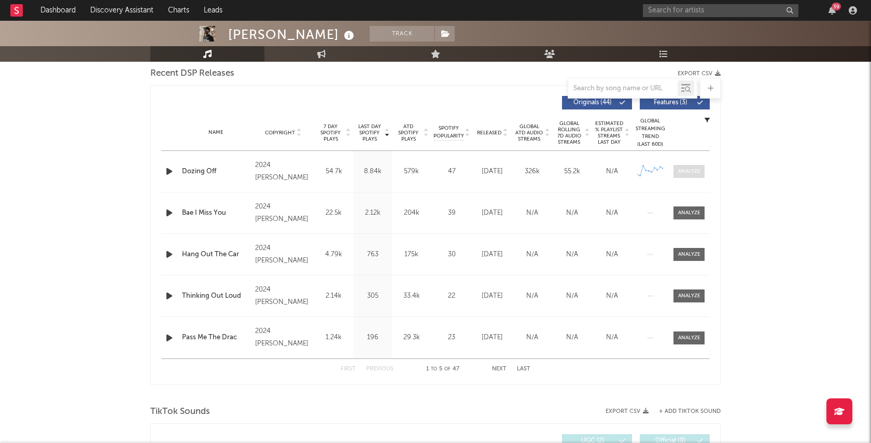 The height and width of the screenshot is (443, 871). What do you see at coordinates (448, 132) in the screenshot?
I see `span: Spotify Popularity` at bounding box center [448, 132].